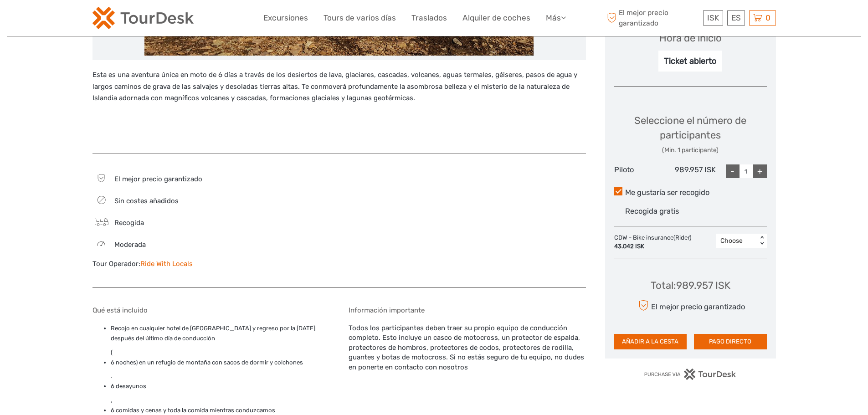  I want to click on div: 43.042 ISK, so click(652, 247).